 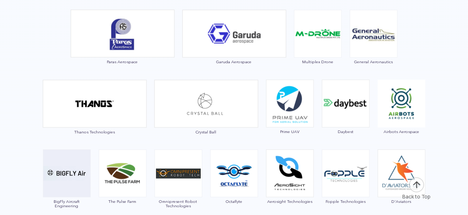 What do you see at coordinates (67, 203) in the screenshot?
I see `span: BigFly Aircraft Engineering` at bounding box center [67, 203].